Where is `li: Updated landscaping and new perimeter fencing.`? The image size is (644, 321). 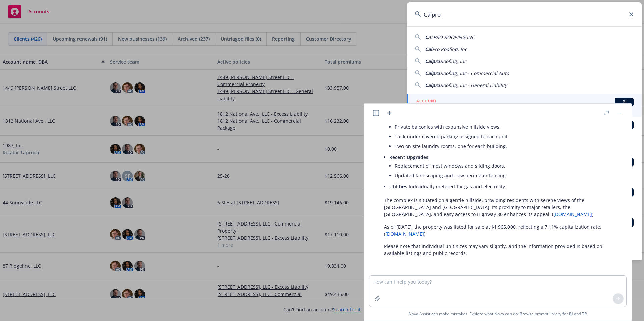 li: Updated landscaping and new perimeter fencing. is located at coordinates (506, 175).